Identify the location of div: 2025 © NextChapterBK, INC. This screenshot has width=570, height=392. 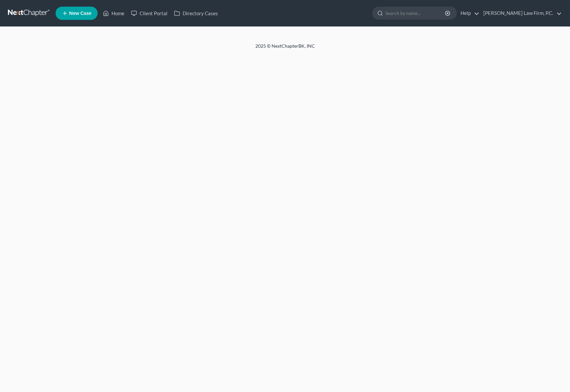
(285, 49).